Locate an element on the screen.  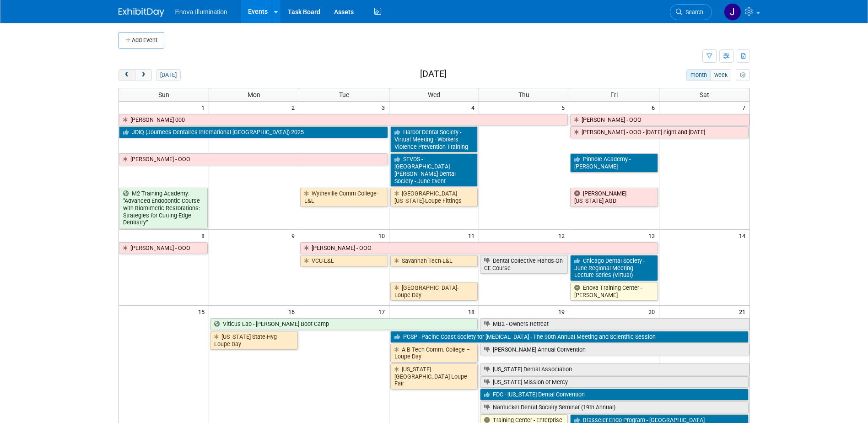
a: Nantucket Dental Society Seminar (19th Annual) is located at coordinates (614, 407).